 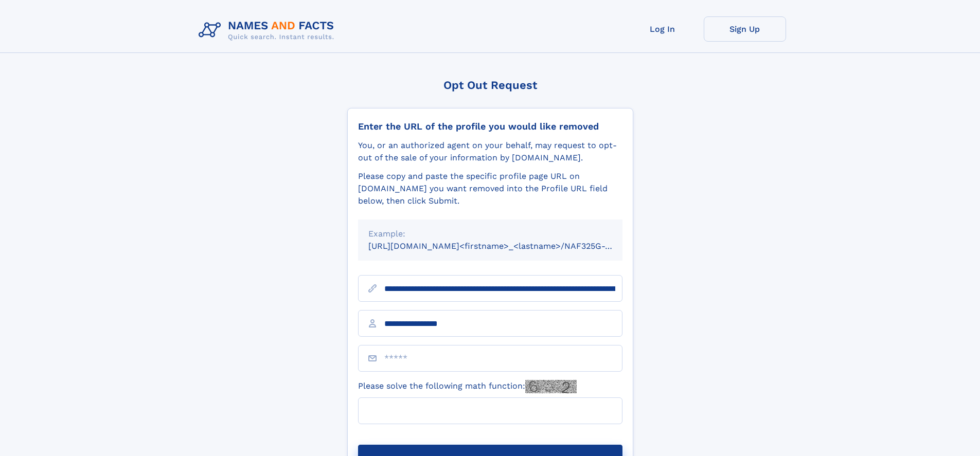 I want to click on a: Sign Up, so click(x=745, y=29).